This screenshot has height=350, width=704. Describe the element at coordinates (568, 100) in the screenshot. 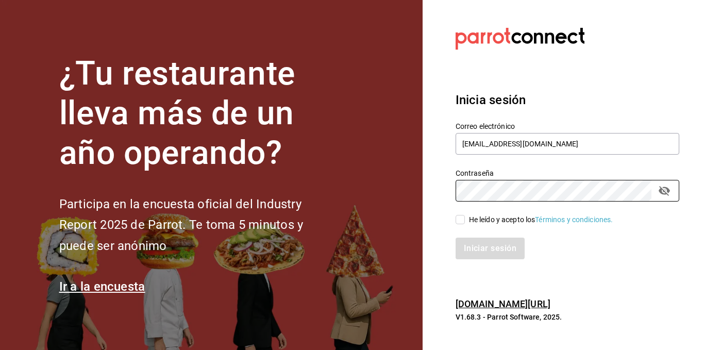

I see `h3: Inicia sesión` at that location.